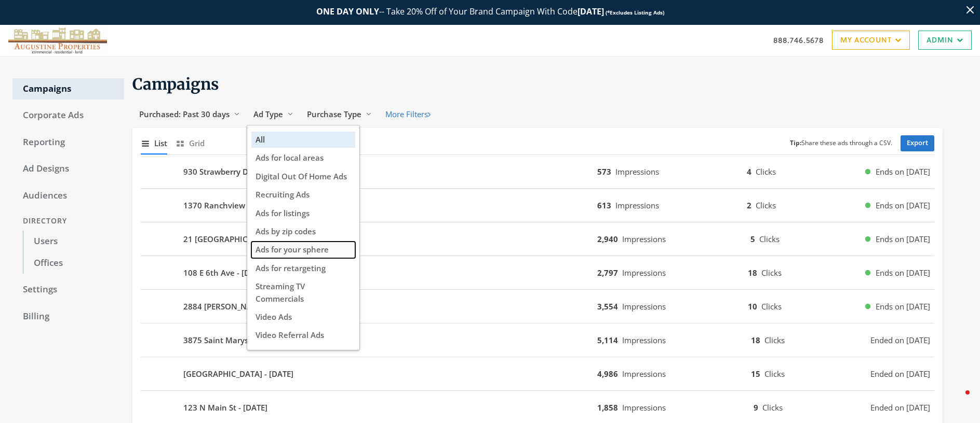 The image size is (980, 423). Describe the element at coordinates (154, 143) in the screenshot. I see `button: List` at that location.